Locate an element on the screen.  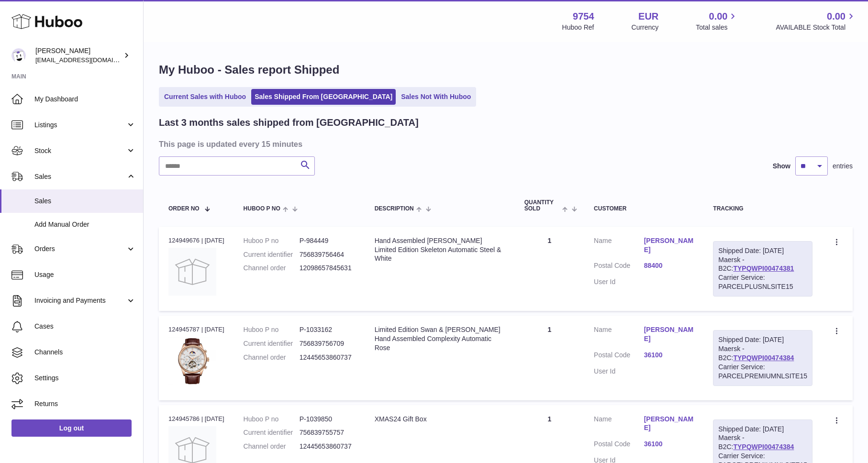
span: Invoicing and Payments is located at coordinates (80, 301).